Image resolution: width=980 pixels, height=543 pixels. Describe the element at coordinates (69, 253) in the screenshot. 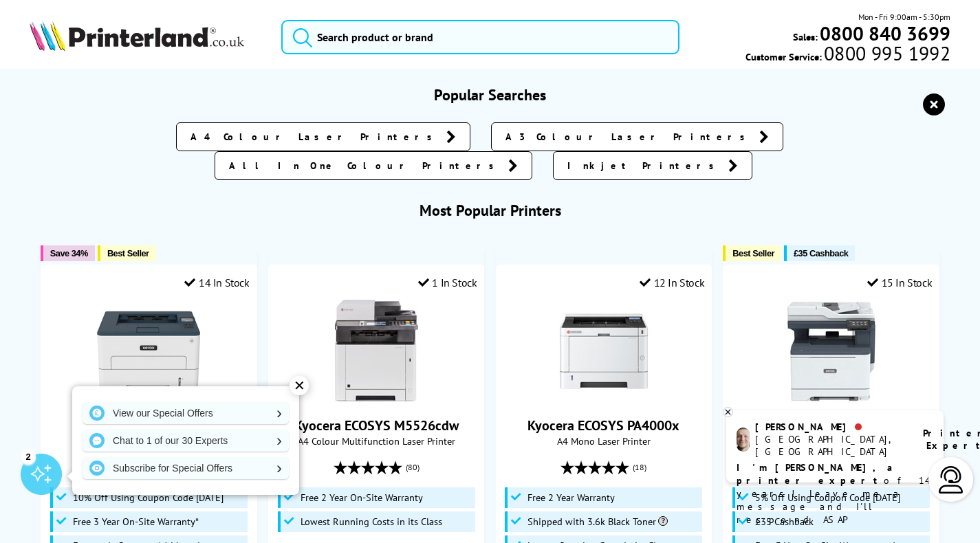

I see `span: Save 34%` at that location.